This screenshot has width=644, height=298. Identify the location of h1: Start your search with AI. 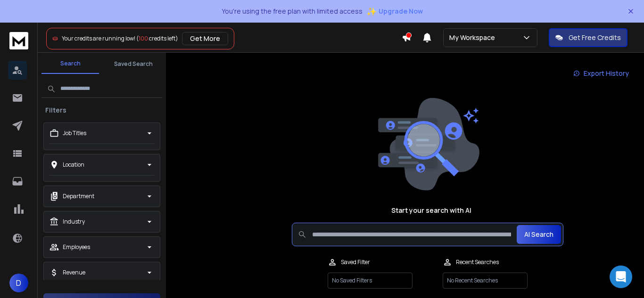
(432, 211).